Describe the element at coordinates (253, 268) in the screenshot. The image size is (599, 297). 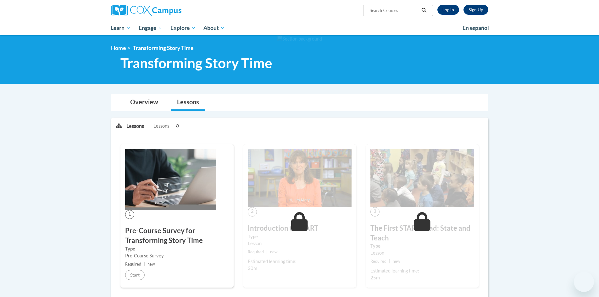
I see `span: 30m` at that location.